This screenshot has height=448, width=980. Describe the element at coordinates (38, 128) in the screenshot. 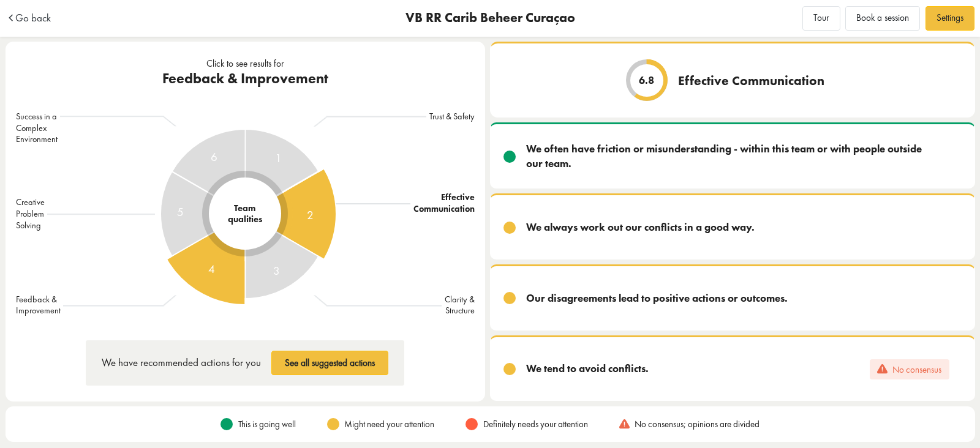

I see `div: Success in a Complex Environment` at that location.